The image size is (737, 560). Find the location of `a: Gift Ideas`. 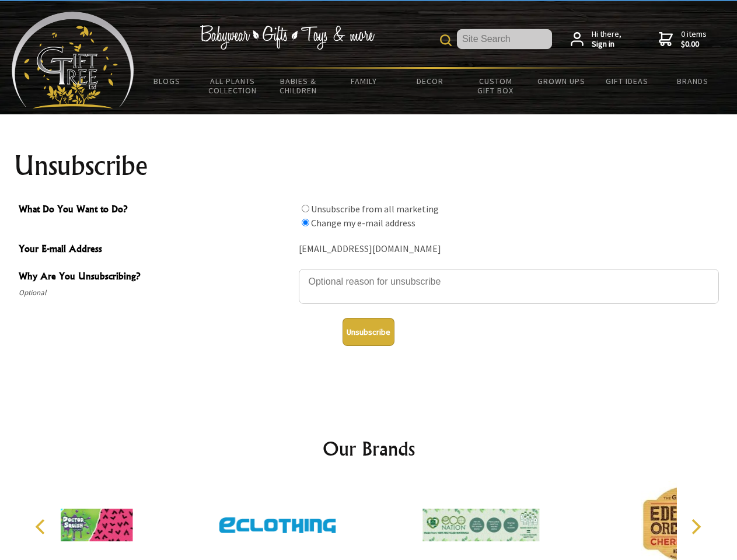

a: Gift Ideas is located at coordinates (627, 81).